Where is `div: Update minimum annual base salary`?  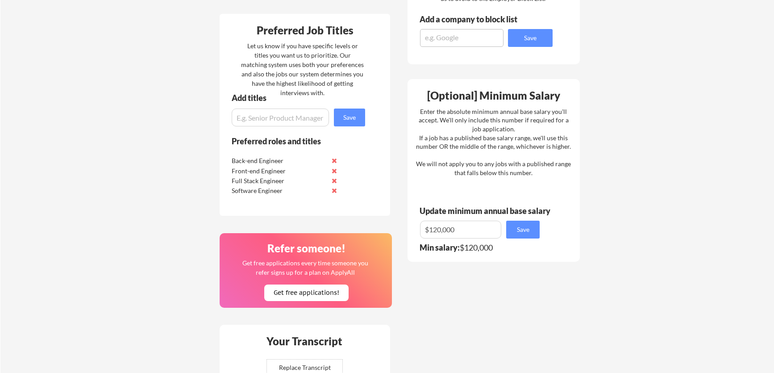 div: Update minimum annual base salary is located at coordinates (486, 211).